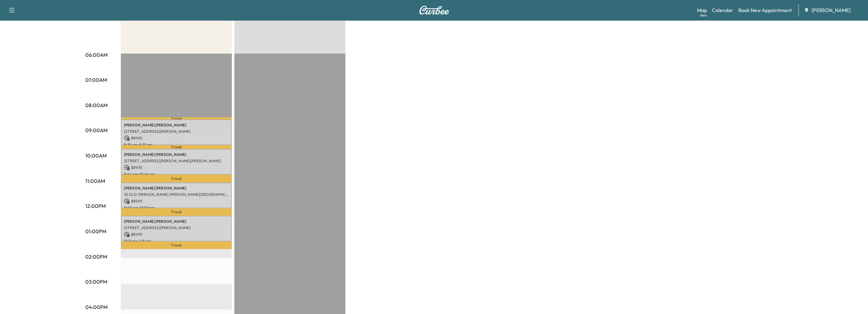 Image resolution: width=868 pixels, height=314 pixels. What do you see at coordinates (96, 281) in the screenshot?
I see `p: 03:00PM` at bounding box center [96, 281].